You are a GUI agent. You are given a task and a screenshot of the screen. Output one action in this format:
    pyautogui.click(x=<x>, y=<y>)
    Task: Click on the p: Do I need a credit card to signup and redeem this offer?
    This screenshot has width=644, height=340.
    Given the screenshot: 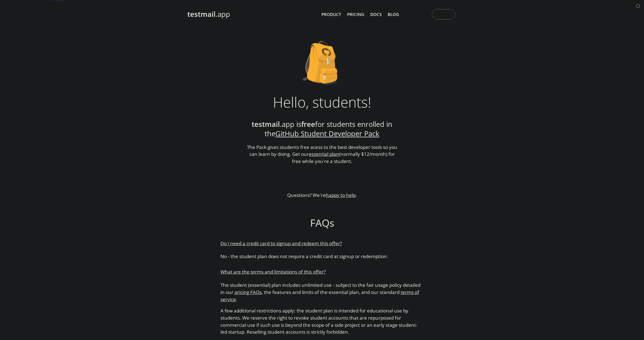 What is the action you would take?
    pyautogui.click(x=281, y=243)
    